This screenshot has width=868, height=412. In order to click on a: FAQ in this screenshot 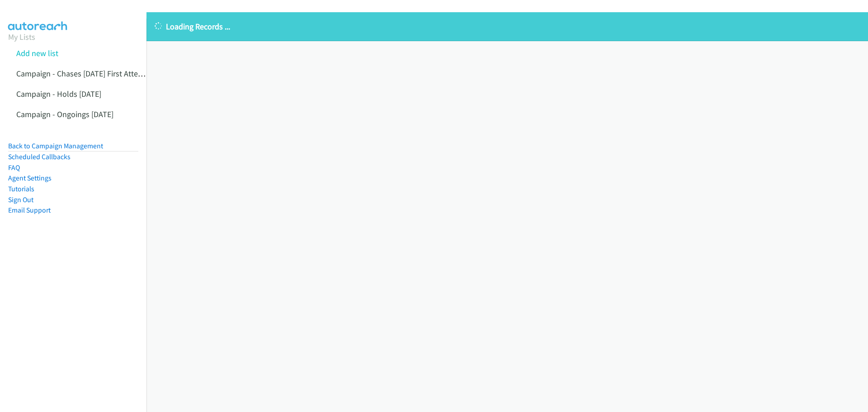, I will do `click(14, 167)`.